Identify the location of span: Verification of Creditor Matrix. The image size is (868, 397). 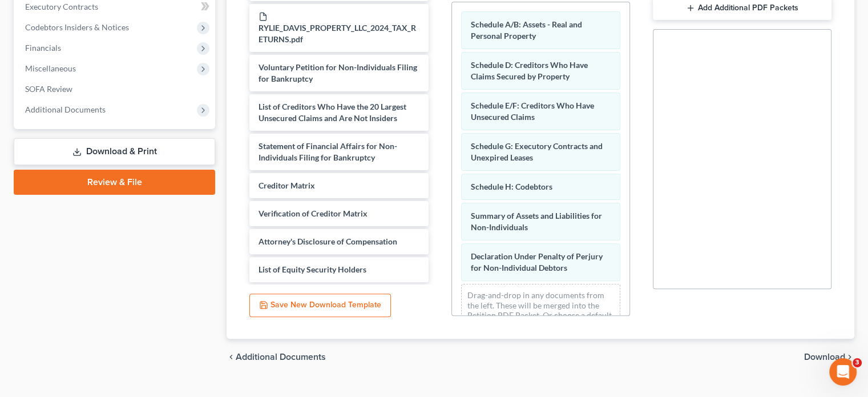
(313, 213).